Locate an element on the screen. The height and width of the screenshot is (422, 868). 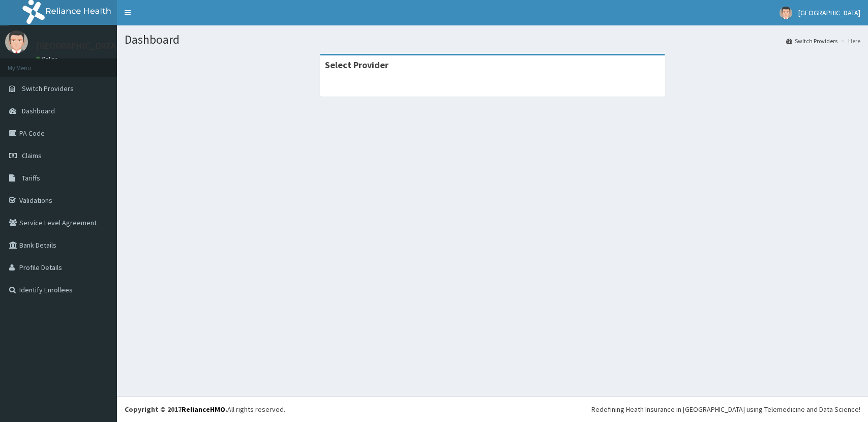
span: Switch Providers is located at coordinates (48, 88).